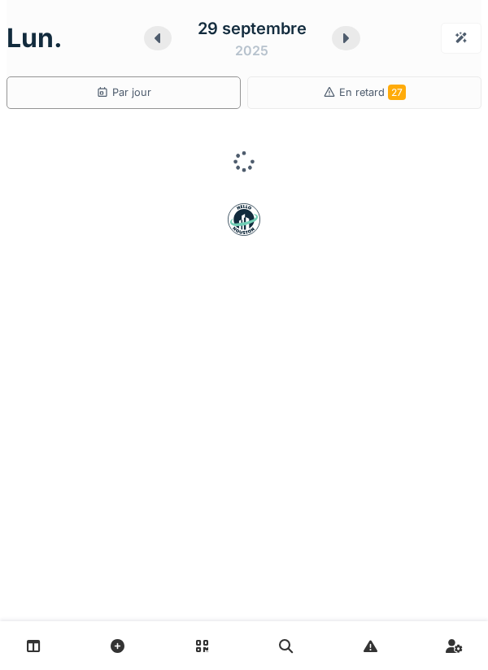 This screenshot has height=670, width=488. Describe the element at coordinates (124, 92) in the screenshot. I see `div: Par jour` at that location.